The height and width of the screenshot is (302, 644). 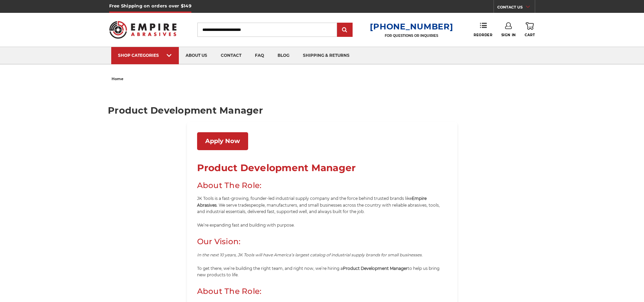 What do you see at coordinates (375, 268) in the screenshot?
I see `b: Product Development Manager` at bounding box center [375, 268].